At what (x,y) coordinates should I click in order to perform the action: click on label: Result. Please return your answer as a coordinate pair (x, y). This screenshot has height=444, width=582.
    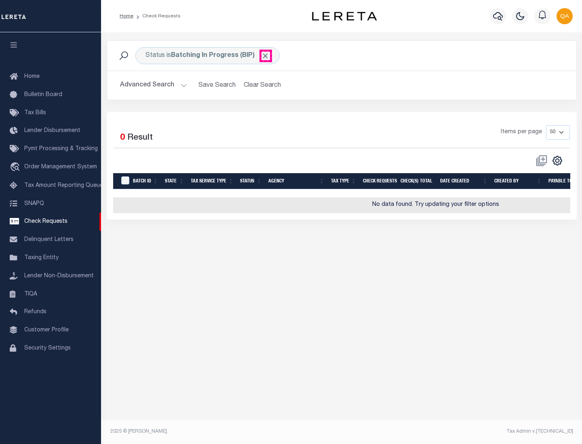
    Looking at the image, I should click on (140, 138).